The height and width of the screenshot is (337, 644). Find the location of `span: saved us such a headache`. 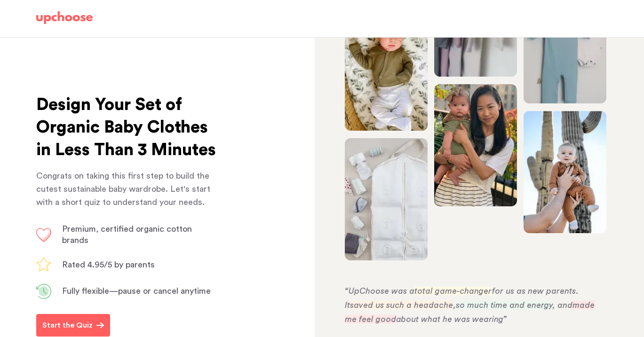

span: saved us such a headache is located at coordinates (402, 305).